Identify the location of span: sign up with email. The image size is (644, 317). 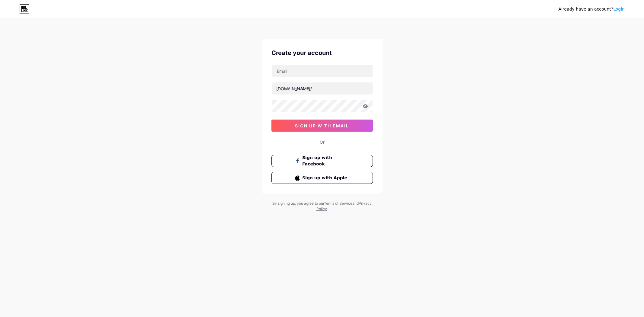
(322, 126).